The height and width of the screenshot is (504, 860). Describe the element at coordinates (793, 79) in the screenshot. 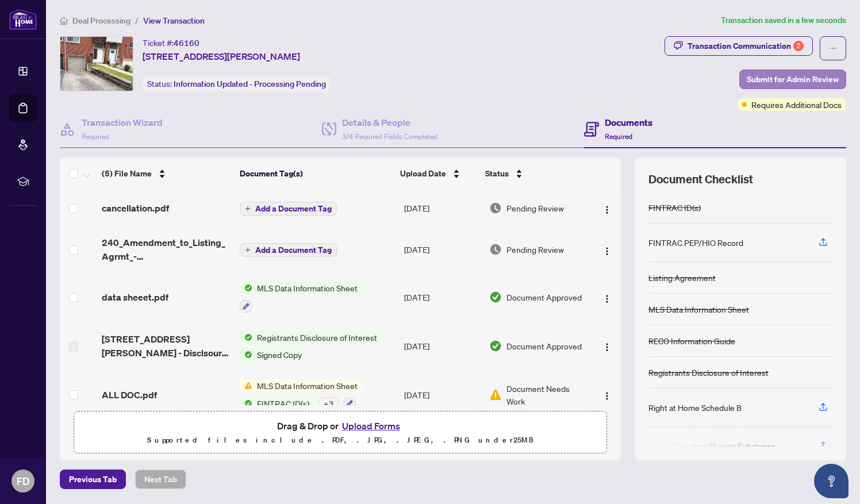

I see `button: Submit for Admin Review` at that location.